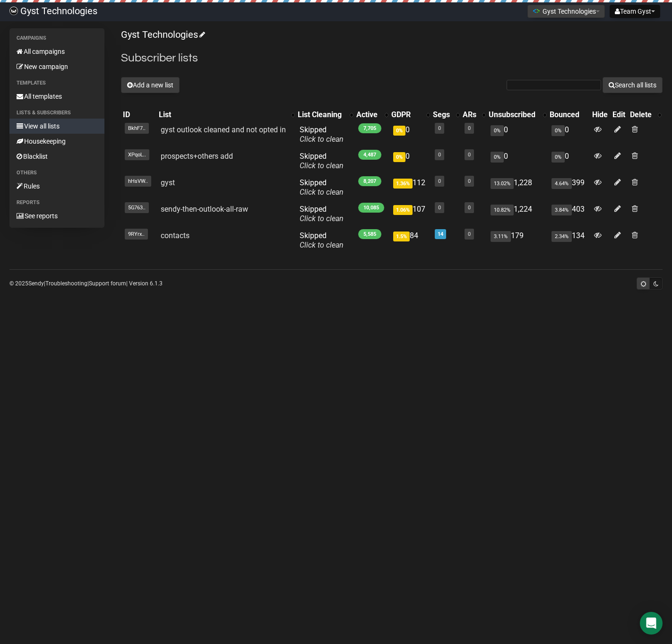  I want to click on div: Hide, so click(600, 115).